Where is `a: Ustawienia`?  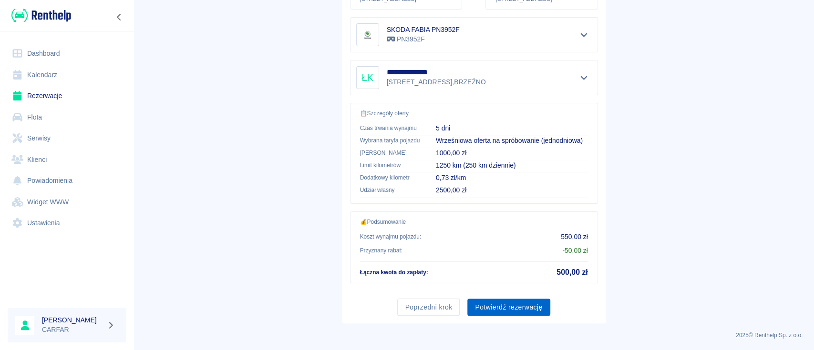 a: Ustawienia is located at coordinates (67, 223).